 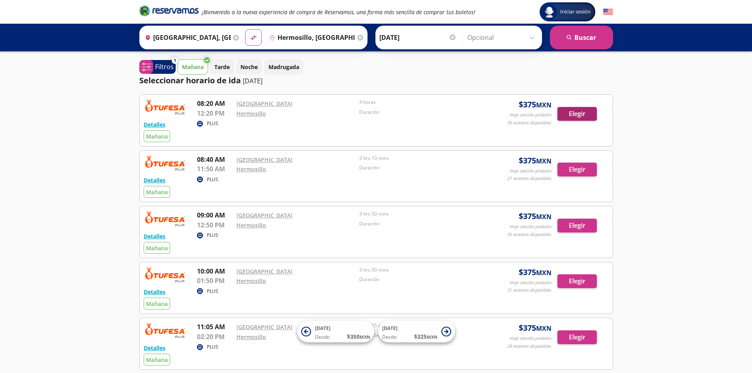 What do you see at coordinates (582, 38) in the screenshot?
I see `button: Buscar` at bounding box center [582, 38].